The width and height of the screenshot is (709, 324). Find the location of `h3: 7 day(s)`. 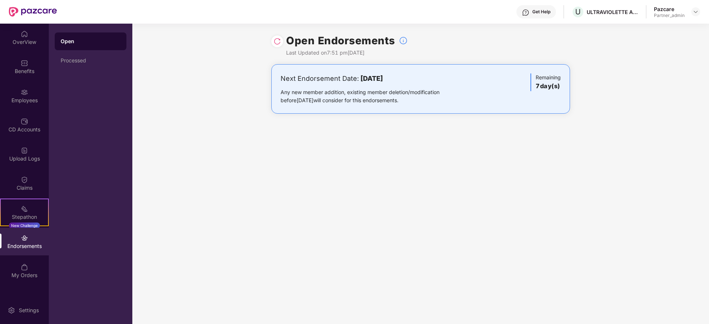

h3: 7 day(s) is located at coordinates (548, 86).